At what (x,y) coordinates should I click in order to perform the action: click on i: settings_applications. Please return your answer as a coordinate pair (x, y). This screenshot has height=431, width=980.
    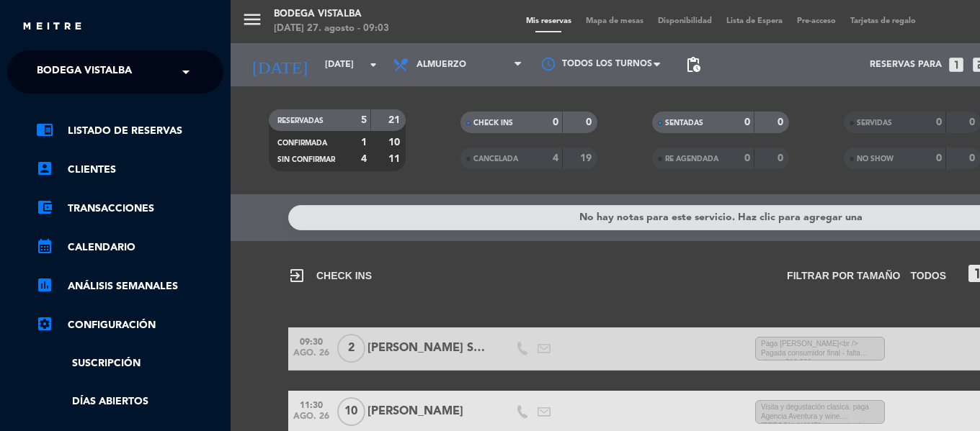
    Looking at the image, I should click on (45, 324).